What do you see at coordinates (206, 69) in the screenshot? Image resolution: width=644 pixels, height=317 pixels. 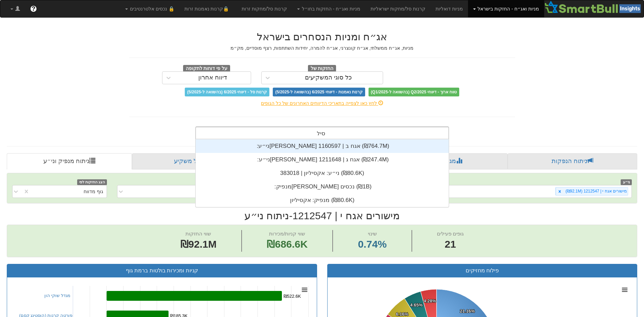 I see `span: על פי דוחות לתקופה` at bounding box center [206, 69].